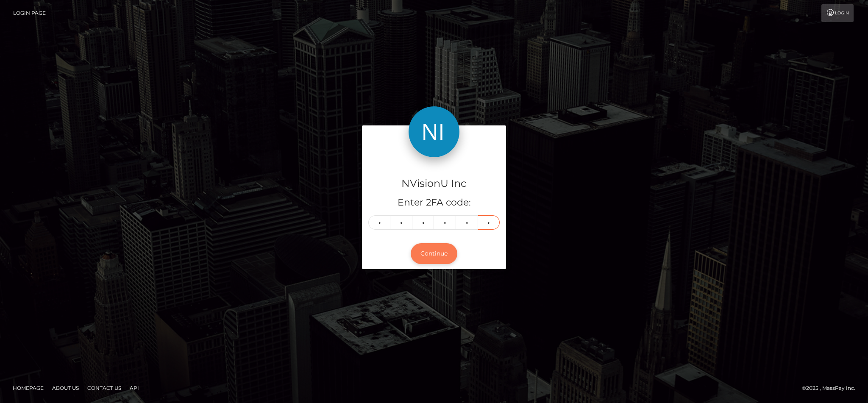  Describe the element at coordinates (434, 202) in the screenshot. I see `h5: Enter 2FA code:` at that location.